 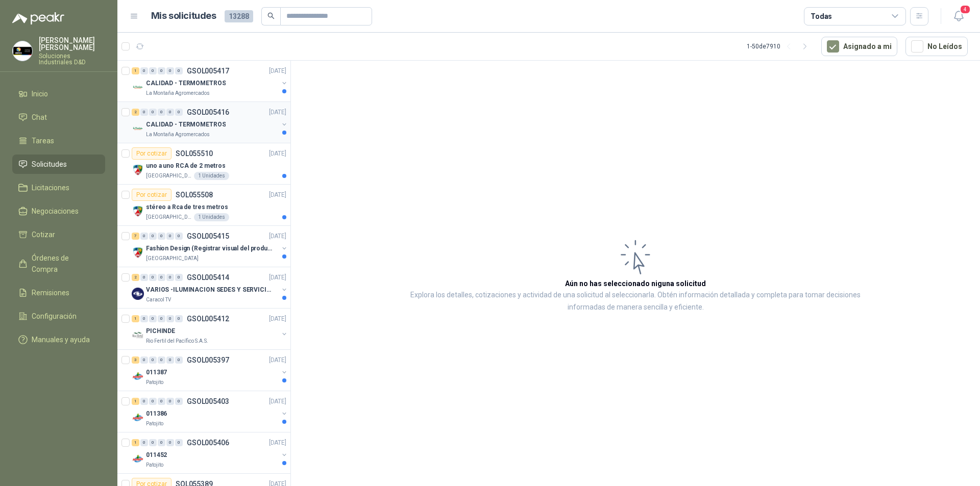 What do you see at coordinates (51, 293) in the screenshot?
I see `span: Remisiones` at bounding box center [51, 293].